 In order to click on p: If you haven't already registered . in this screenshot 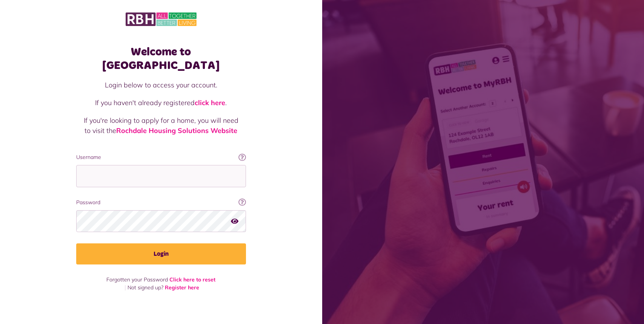, I will do `click(161, 103)`.